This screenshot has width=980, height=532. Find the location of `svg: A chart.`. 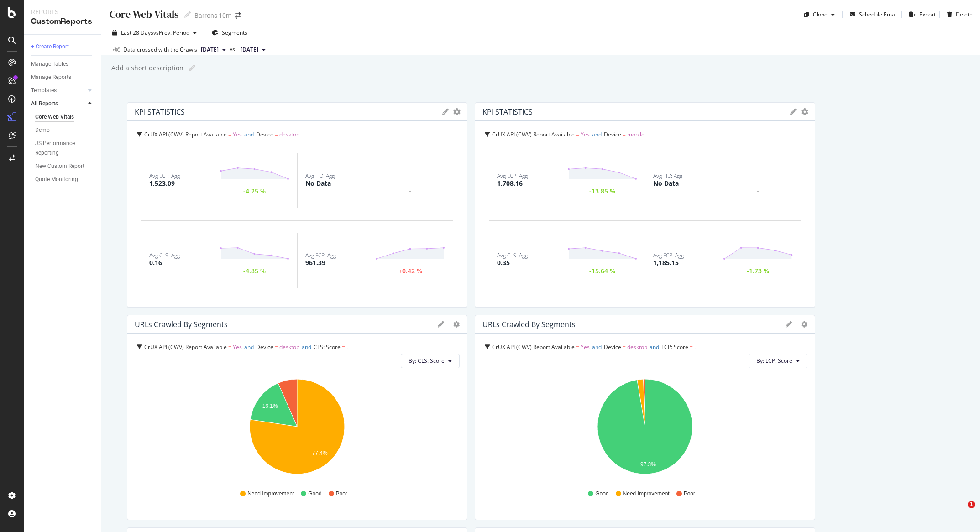

svg: A chart. is located at coordinates (645, 428).